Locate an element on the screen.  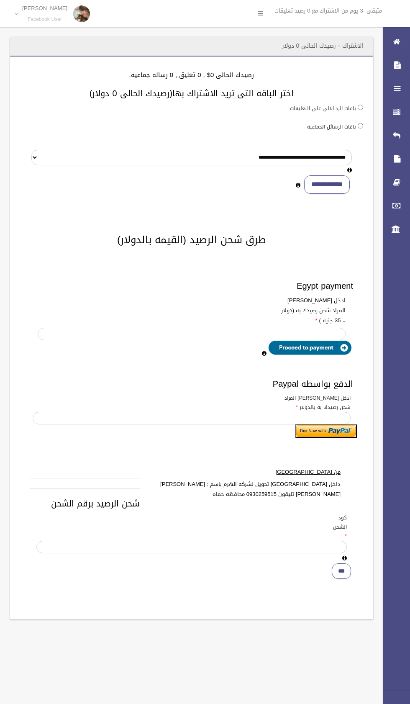
header: الاشتراك - رصيدك الحالى 0 دولار is located at coordinates (323, 46).